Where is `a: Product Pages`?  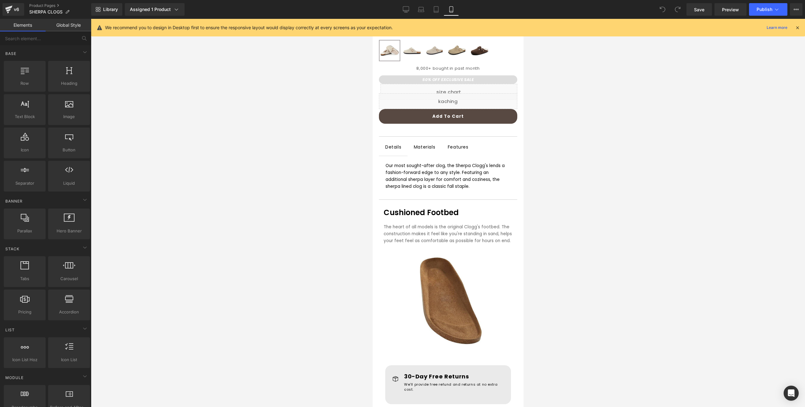 a: Product Pages is located at coordinates (60, 6).